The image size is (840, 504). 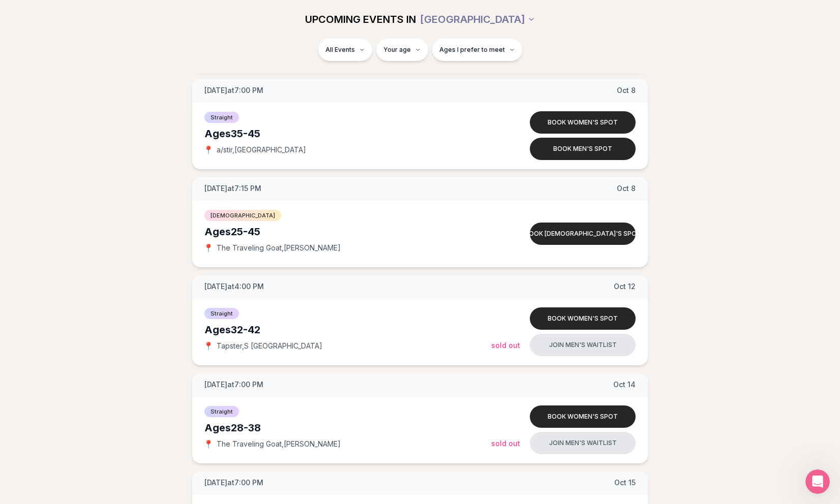 What do you see at coordinates (582, 149) in the screenshot?
I see `a: Book men's spot` at bounding box center [582, 149].